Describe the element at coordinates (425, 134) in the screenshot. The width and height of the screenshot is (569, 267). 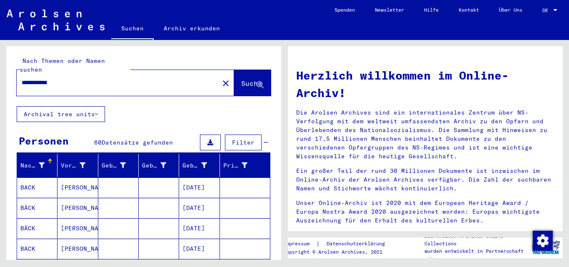
I see `p: Die Arolsen Archives sind ein internationales Zentrum über NS-Verfolgung mit dem weltweit umfasse...` at that location.